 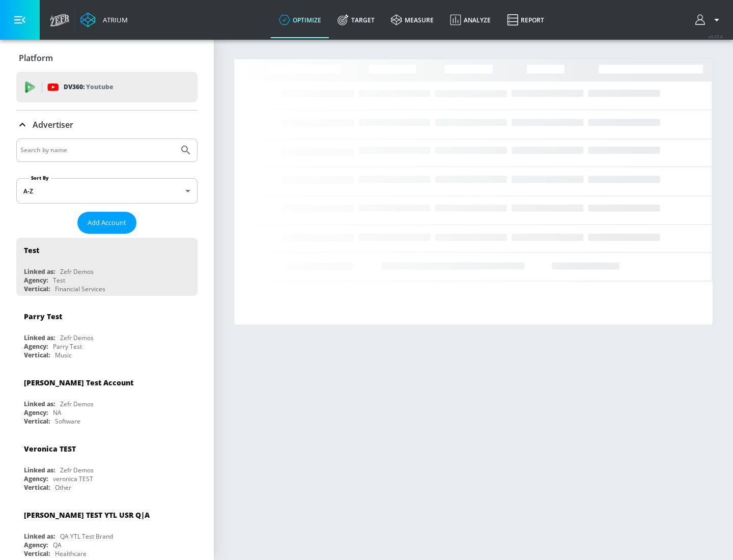 What do you see at coordinates (300, 20) in the screenshot?
I see `a: optimize` at bounding box center [300, 20].